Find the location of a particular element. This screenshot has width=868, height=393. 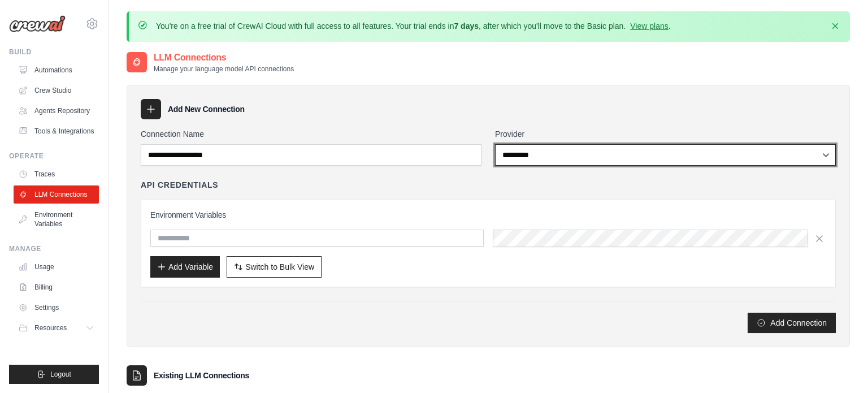

p: Manage your language model API connections is located at coordinates (224, 69).